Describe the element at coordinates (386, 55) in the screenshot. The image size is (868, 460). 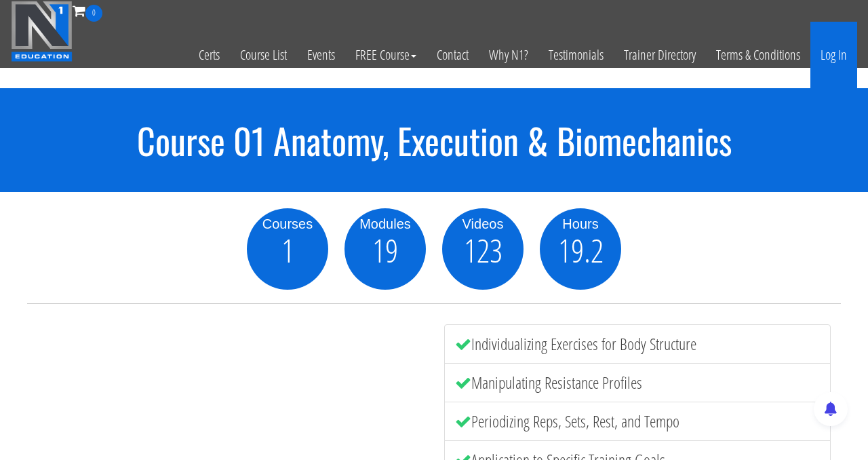
I see `a: FREE Course` at that location.